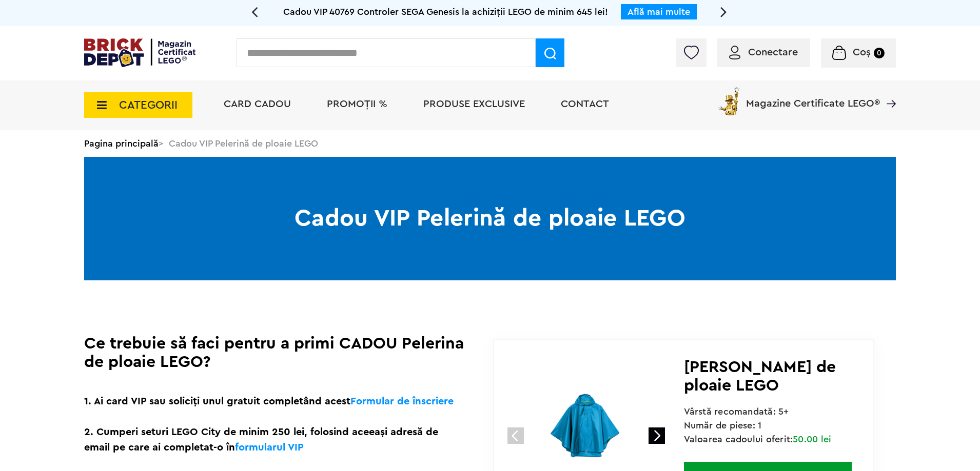 The image size is (980, 471). What do you see at coordinates (763, 52) in the screenshot?
I see `a: Conectare` at bounding box center [763, 52].